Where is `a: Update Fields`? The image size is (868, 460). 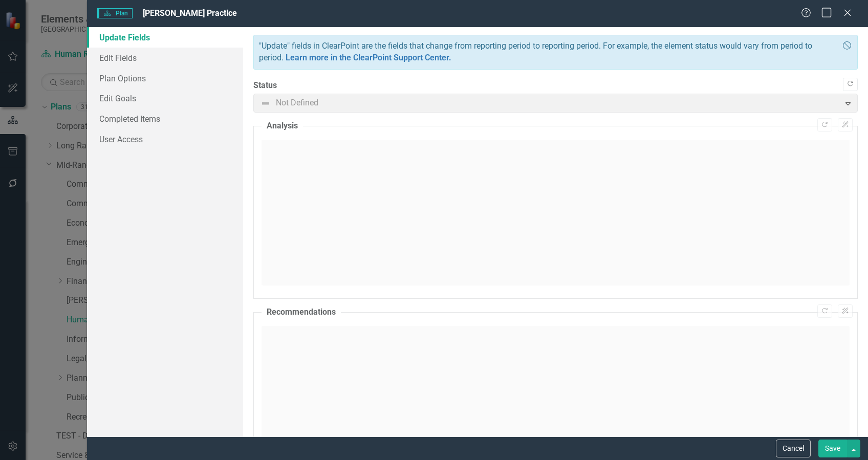 a: Update Fields is located at coordinates (164, 37).